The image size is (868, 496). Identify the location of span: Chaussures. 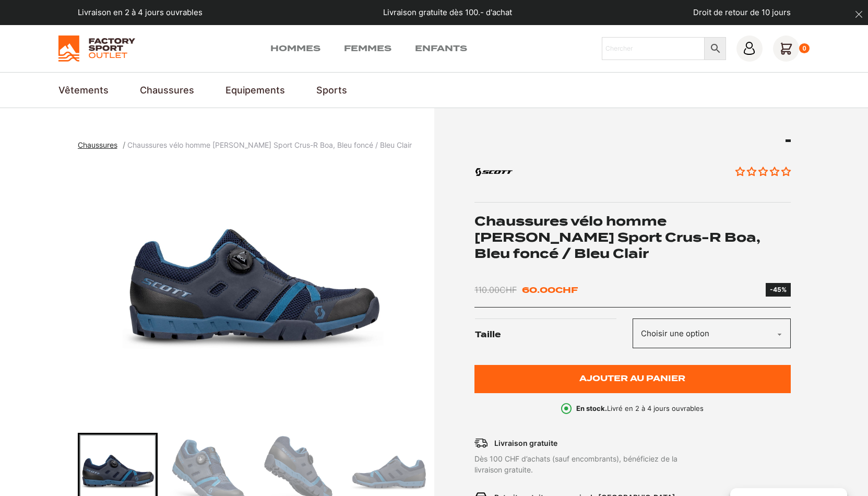
(97, 144).